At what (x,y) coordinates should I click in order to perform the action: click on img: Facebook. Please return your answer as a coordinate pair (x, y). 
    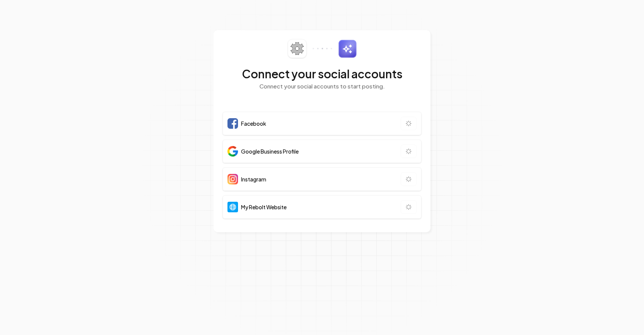
    Looking at the image, I should click on (233, 124).